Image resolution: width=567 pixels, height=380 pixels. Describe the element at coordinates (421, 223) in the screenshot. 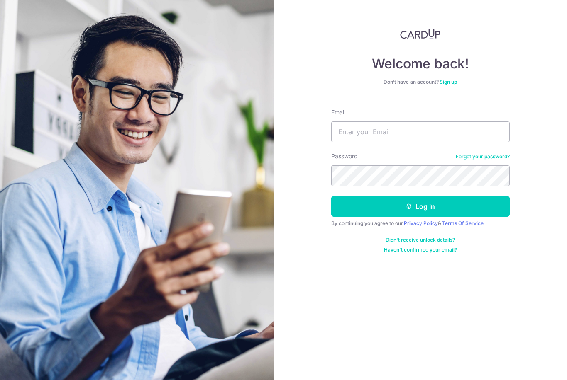

I see `a: Privacy Policy` at that location.